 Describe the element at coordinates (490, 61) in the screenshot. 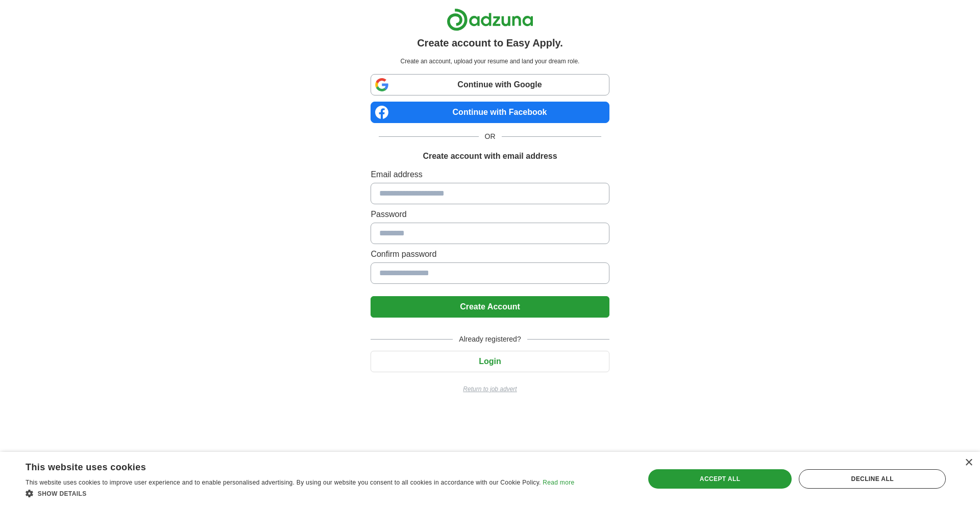

I see `p: Create an account, upload your resume and land your dream role.` at that location.